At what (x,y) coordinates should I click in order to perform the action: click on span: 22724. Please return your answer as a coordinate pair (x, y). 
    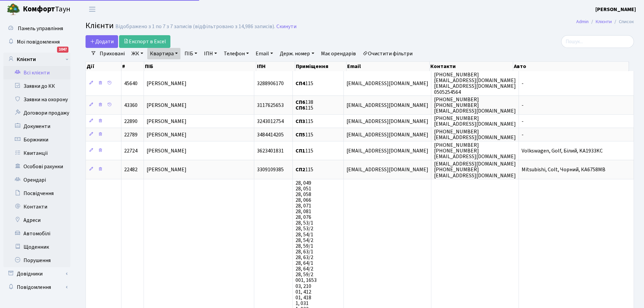
    Looking at the image, I should click on (131, 151).